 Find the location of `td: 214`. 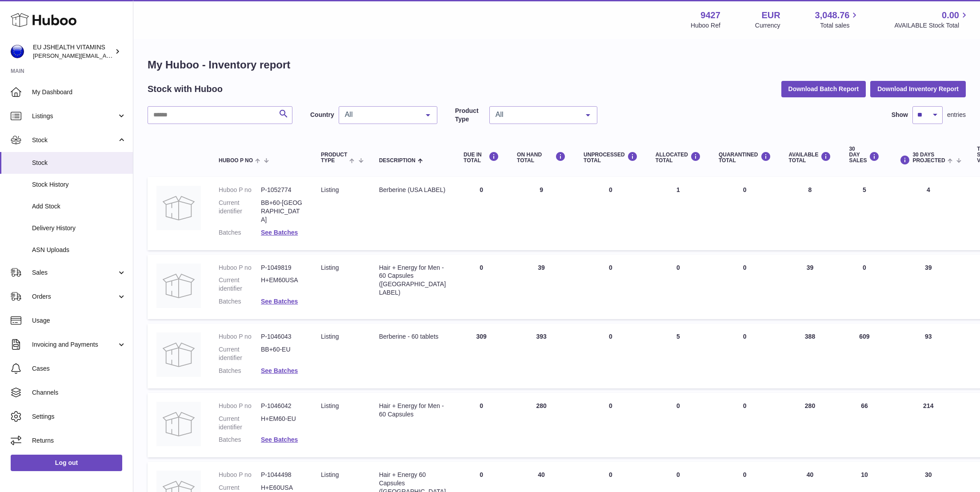

td: 214 is located at coordinates (928, 425).